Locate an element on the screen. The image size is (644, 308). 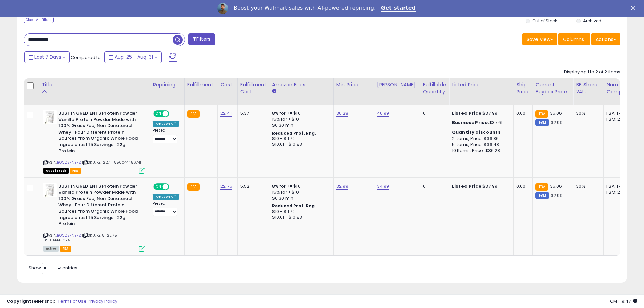
span: 35.06 is located at coordinates (556, 186).